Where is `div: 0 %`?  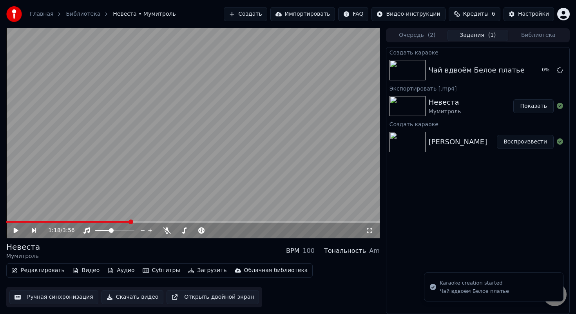 div: 0 % is located at coordinates (548, 70).